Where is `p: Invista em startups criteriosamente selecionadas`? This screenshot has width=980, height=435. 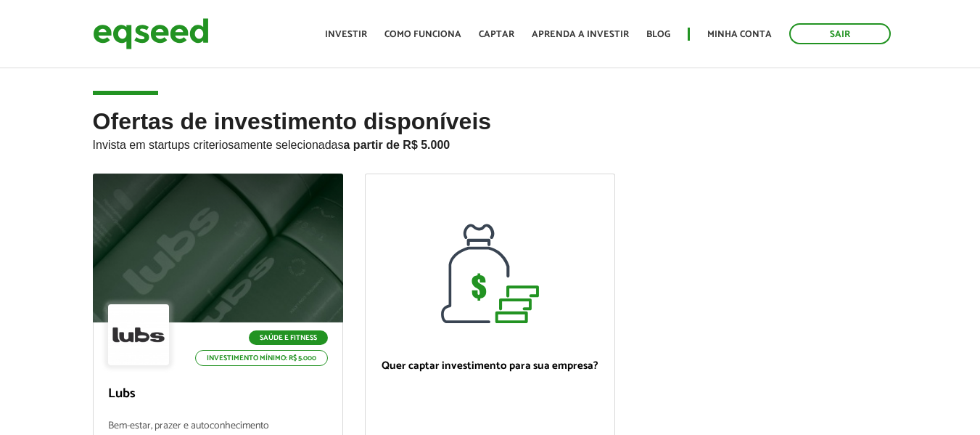 p: Invista em startups criteriosamente selecionadas is located at coordinates (490, 143).